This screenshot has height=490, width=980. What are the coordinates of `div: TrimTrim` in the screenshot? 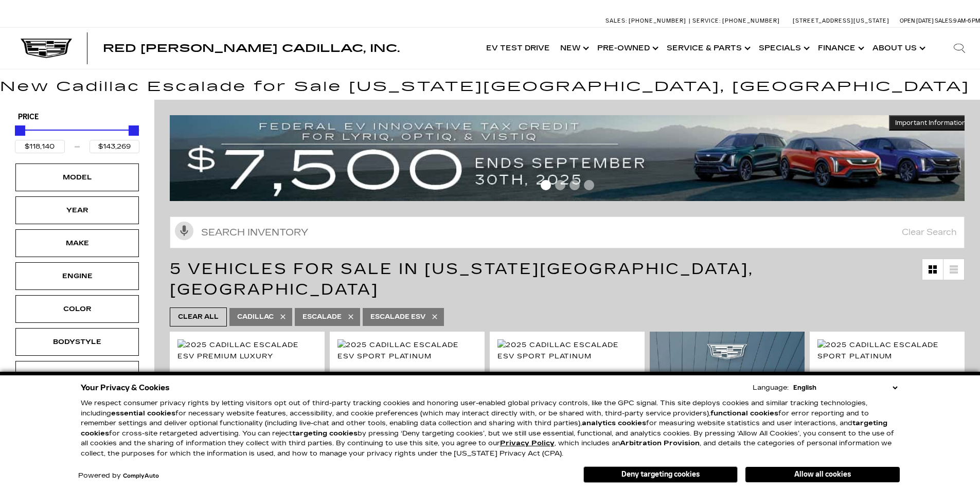 It's located at (77, 375).